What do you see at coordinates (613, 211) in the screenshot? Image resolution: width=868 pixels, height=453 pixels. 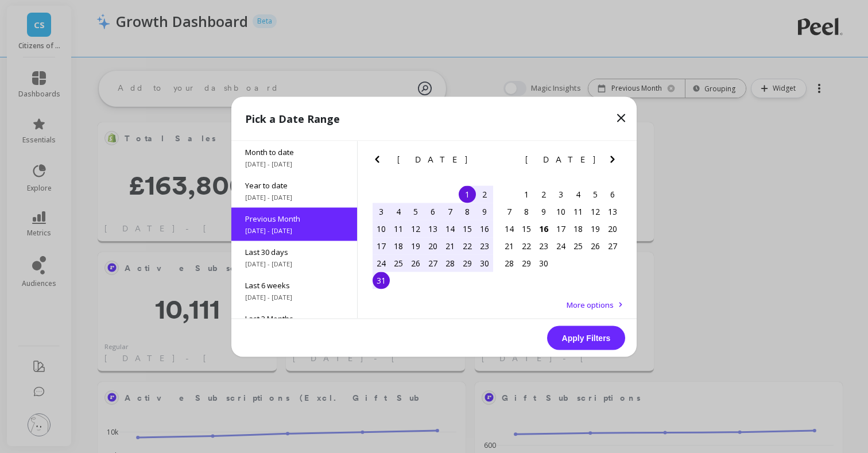 I see `div: Choose Saturday, September 13th, 2025` at bounding box center [613, 211].